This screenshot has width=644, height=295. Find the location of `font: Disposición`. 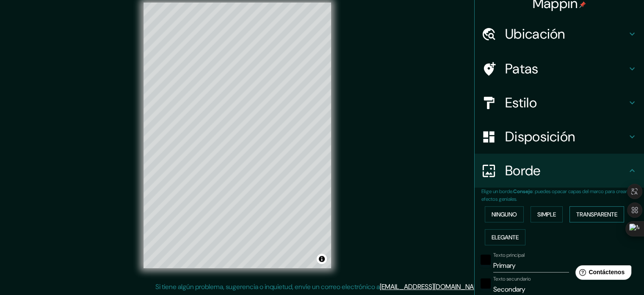

font: Disposición is located at coordinates (540, 136).